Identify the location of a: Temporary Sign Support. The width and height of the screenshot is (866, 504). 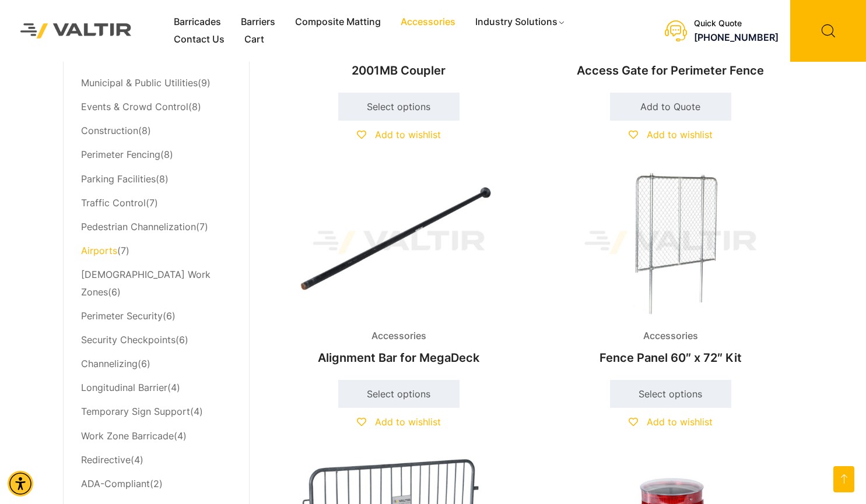
(135, 411).